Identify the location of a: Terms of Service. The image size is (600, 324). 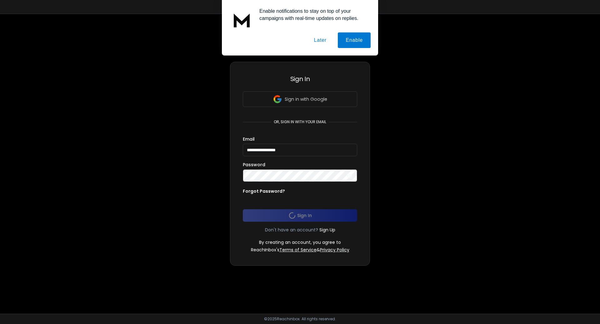
(298, 250).